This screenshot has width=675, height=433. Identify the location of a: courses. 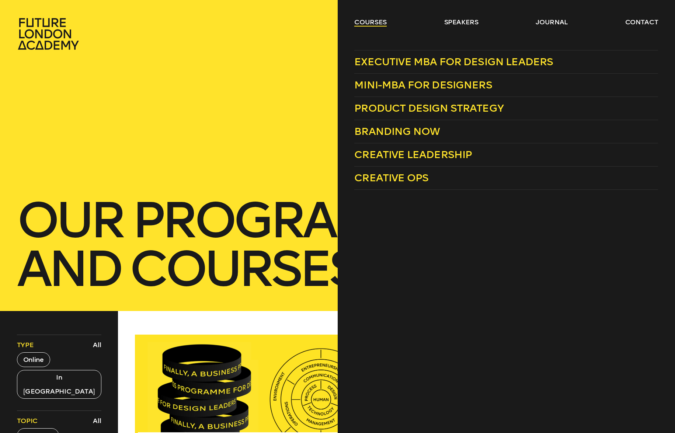
(370, 22).